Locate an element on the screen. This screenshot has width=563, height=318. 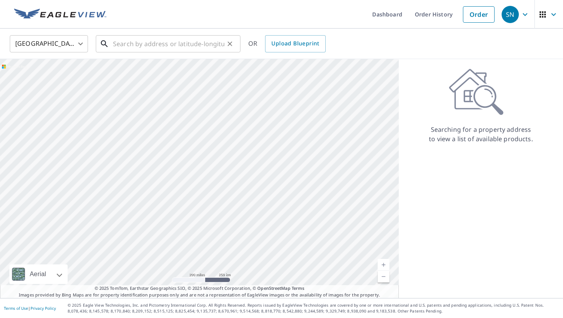
a: Current Level 5, Zoom In is located at coordinates (384, 265).